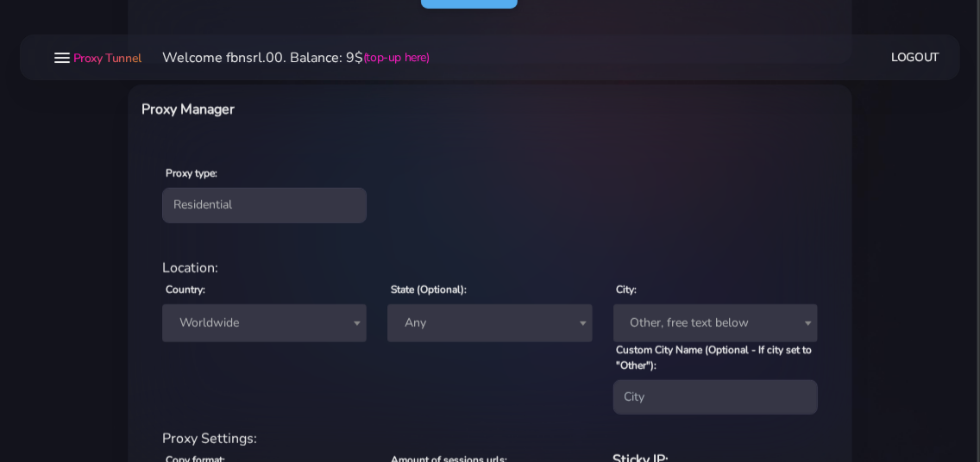 The image size is (980, 462). What do you see at coordinates (186, 290) in the screenshot?
I see `label: Country:` at bounding box center [186, 290].